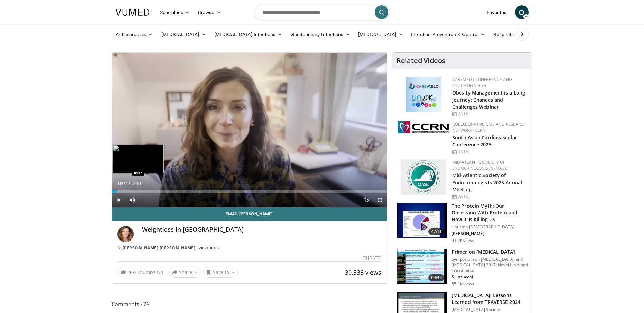 The image size is (644, 313). I want to click on span: 7:40, so click(136, 183).